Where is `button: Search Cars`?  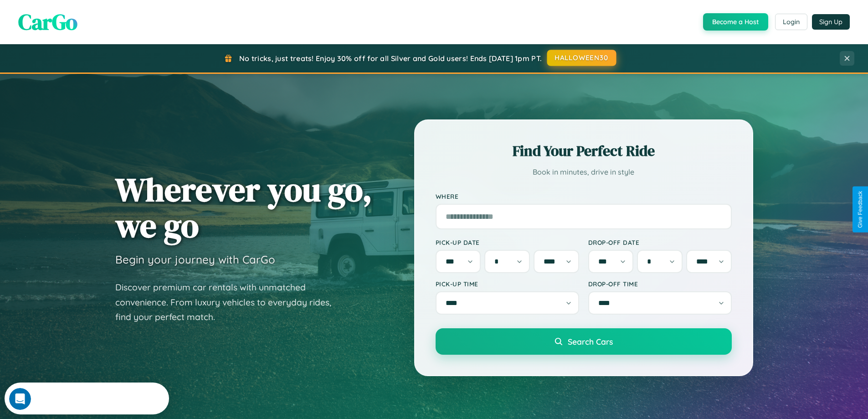 button: Search Cars is located at coordinates (584, 341).